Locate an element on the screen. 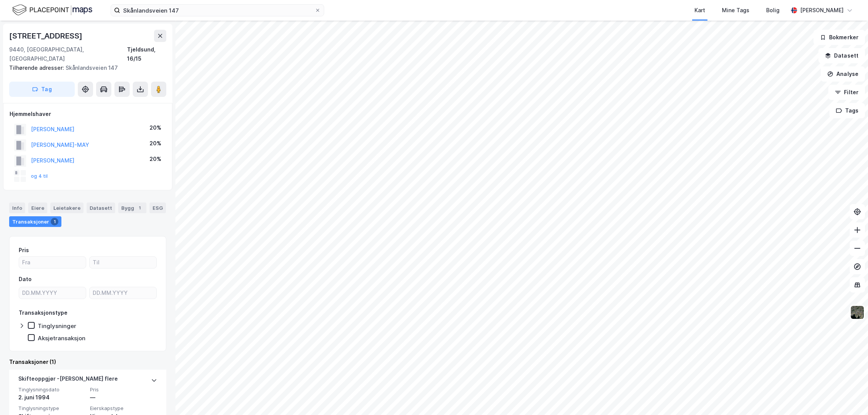 This screenshot has width=868, height=415. div: Transaksjoner (1) is located at coordinates (88, 362).